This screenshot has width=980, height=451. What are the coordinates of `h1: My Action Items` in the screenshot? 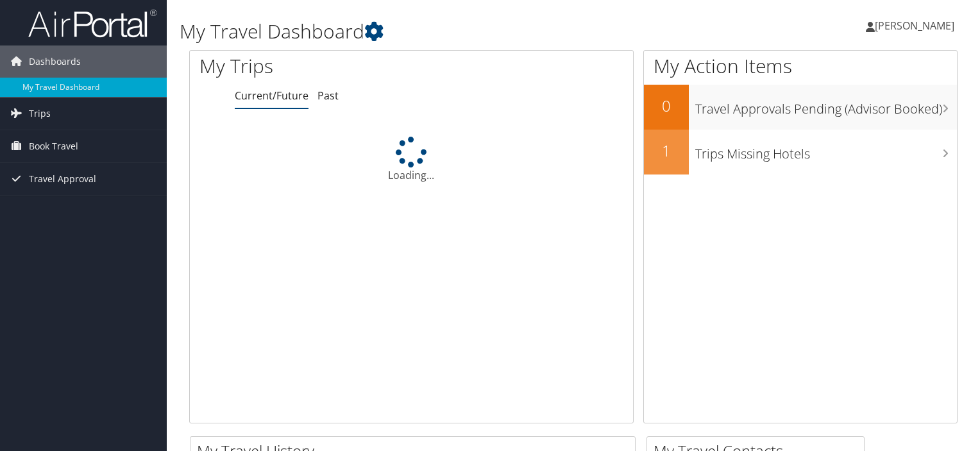 It's located at (801, 66).